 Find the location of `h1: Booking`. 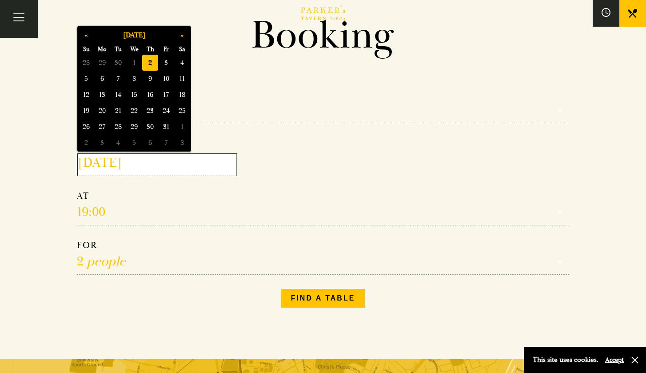

h1: Booking is located at coordinates (323, 36).